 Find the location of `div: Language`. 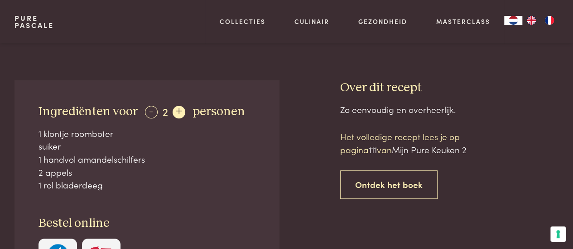

div: Language is located at coordinates (513, 20).